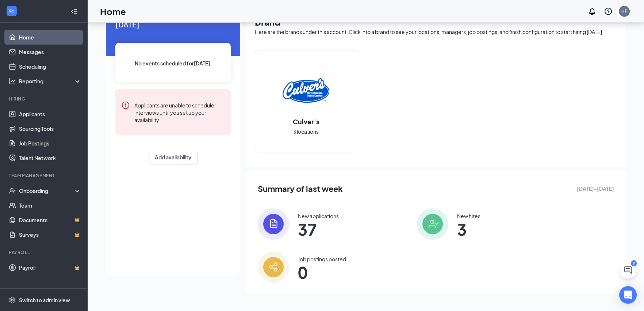  Describe the element at coordinates (318, 216) in the screenshot. I see `div: New applications` at that location.